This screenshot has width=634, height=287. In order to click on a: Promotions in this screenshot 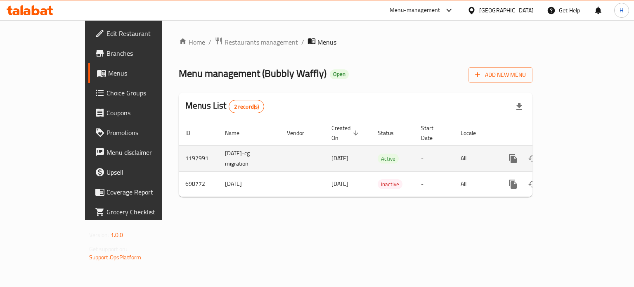, I will do `click(140, 133)`.